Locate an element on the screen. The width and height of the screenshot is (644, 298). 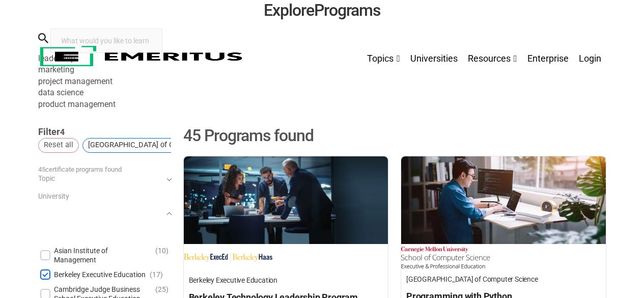
span: Topic is located at coordinates (103, 178).